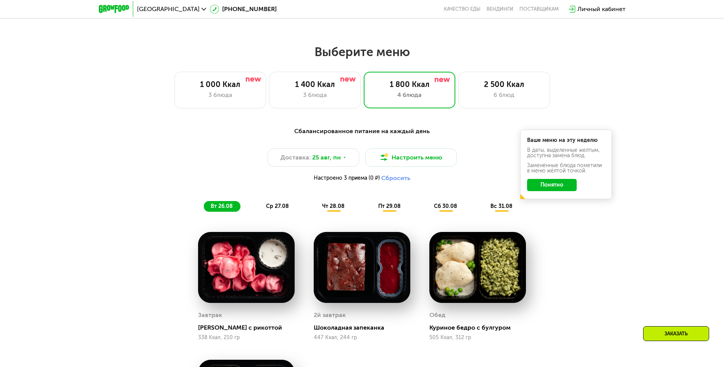  What do you see at coordinates (566, 140) in the screenshot?
I see `div: Ваше меню на эту неделю` at bounding box center [566, 140].